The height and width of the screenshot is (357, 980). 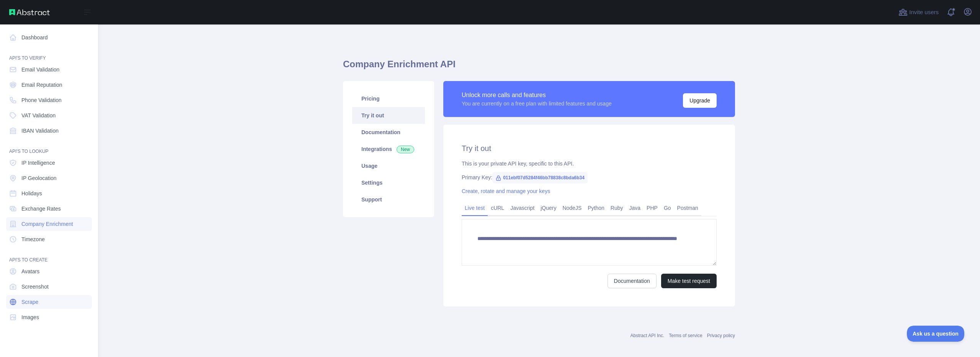 I want to click on a: Timezone, so click(x=49, y=239).